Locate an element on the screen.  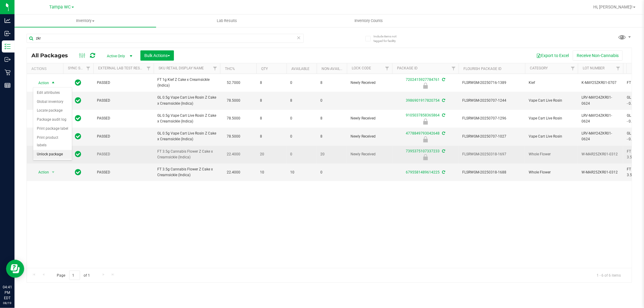
a: Lot Number is located at coordinates (594, 68).